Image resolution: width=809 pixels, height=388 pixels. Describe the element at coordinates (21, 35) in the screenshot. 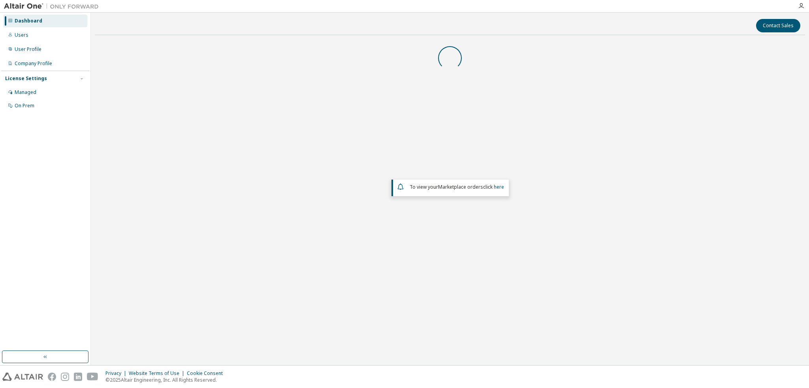

I see `div: Users` at that location.